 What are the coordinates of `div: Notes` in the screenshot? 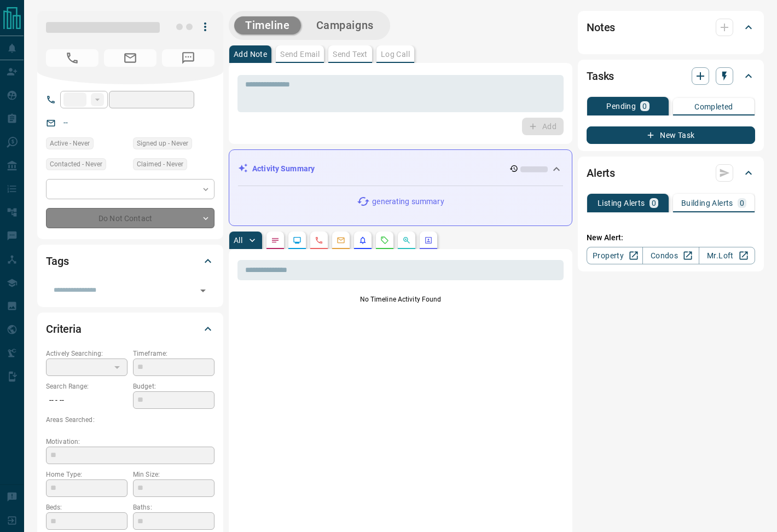 It's located at (671, 27).